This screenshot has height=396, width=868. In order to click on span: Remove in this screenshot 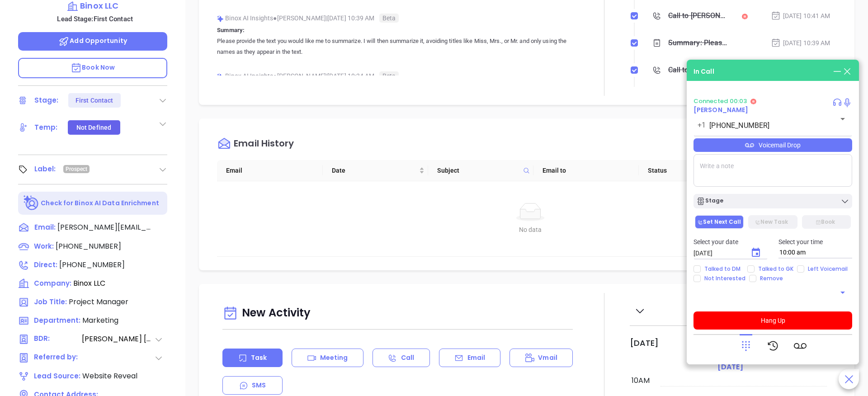, I will do `click(771, 278)`.